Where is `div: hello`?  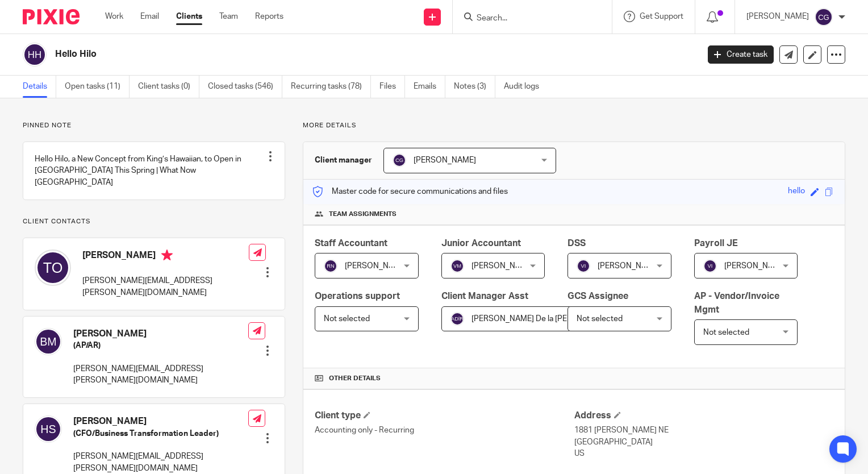 div: hello is located at coordinates (797, 192).